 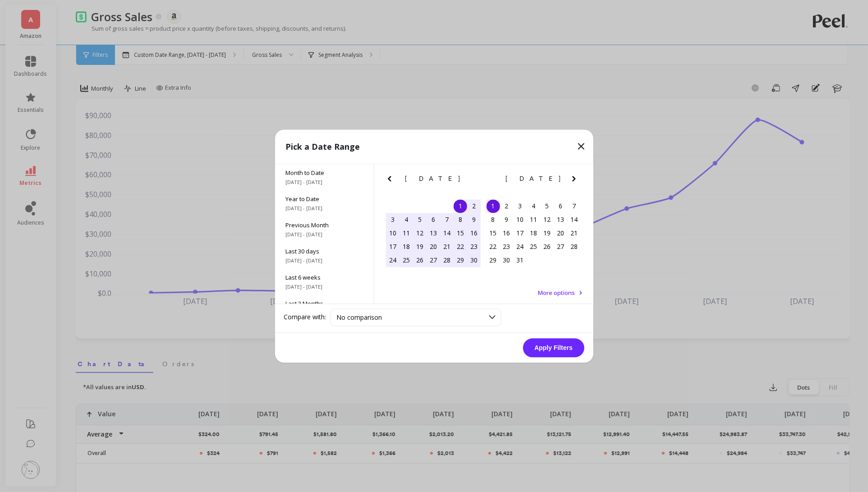 What do you see at coordinates (493, 233) in the screenshot?
I see `div: Choose Sunday, October 15th, 2017` at bounding box center [493, 233].